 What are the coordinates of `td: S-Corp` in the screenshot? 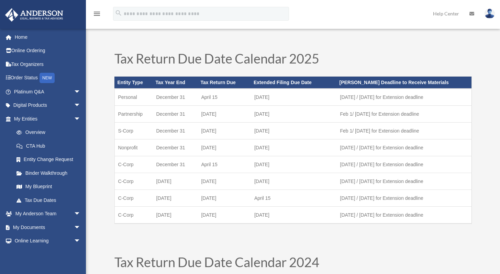 It's located at (134, 130).